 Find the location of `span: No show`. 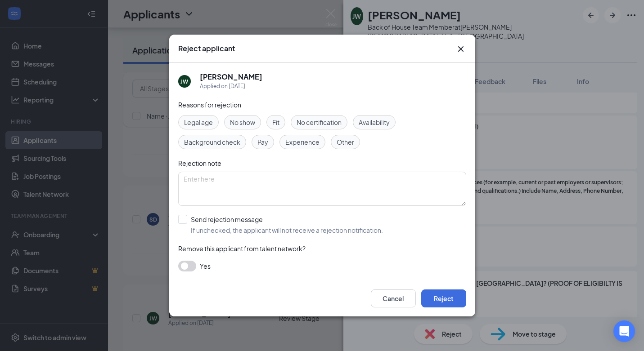

span: No show is located at coordinates (243, 122).